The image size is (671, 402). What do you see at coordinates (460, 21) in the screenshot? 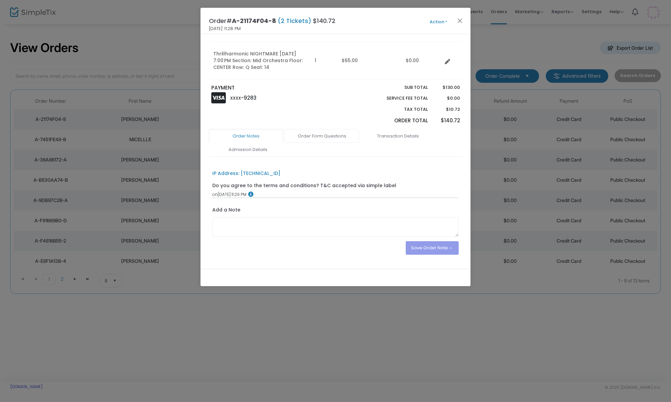
I see `button: Close` at bounding box center [460, 21].